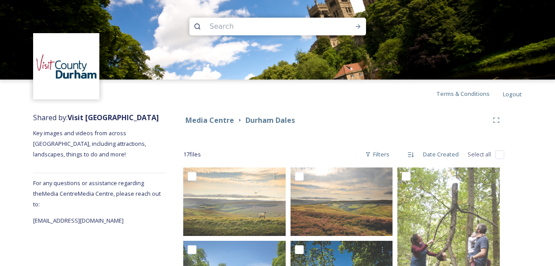 The width and height of the screenshot is (555, 266). I want to click on img: Durham Dales, so click(234, 201).